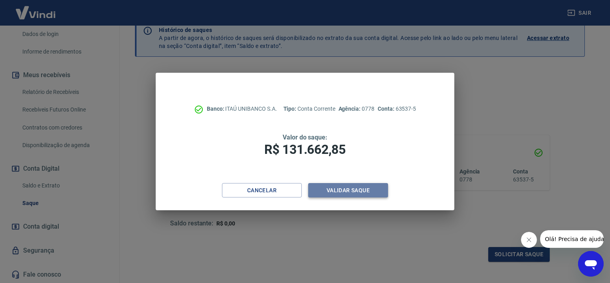 This screenshot has width=610, height=283. I want to click on p: 0778, so click(356, 109).